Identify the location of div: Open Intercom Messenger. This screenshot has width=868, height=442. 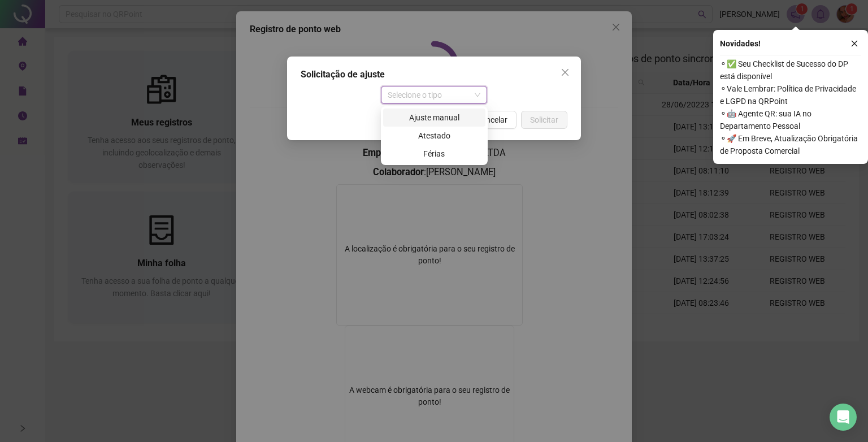
(843, 417).